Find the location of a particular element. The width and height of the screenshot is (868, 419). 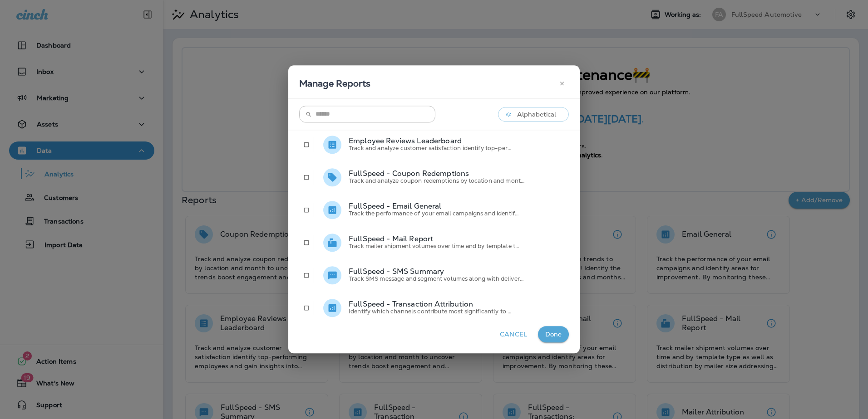

p: Track mailer shipment volumes over time and by template t… is located at coordinates (458, 246).